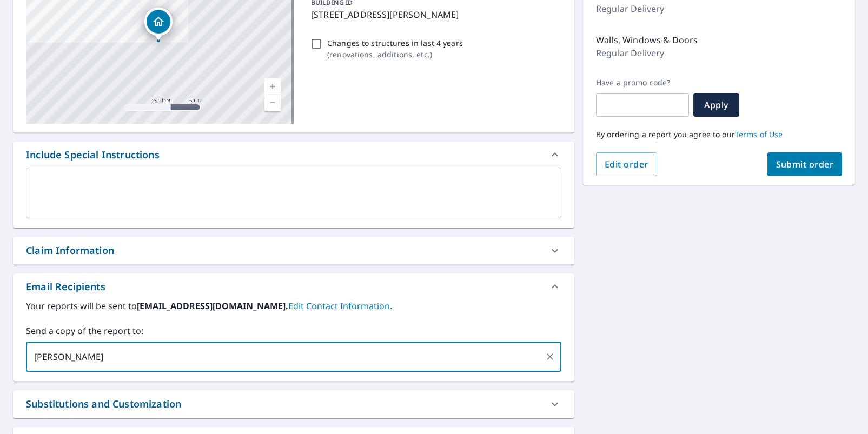 This screenshot has width=868, height=434. What do you see at coordinates (716, 105) in the screenshot?
I see `button: Apply` at bounding box center [716, 105].